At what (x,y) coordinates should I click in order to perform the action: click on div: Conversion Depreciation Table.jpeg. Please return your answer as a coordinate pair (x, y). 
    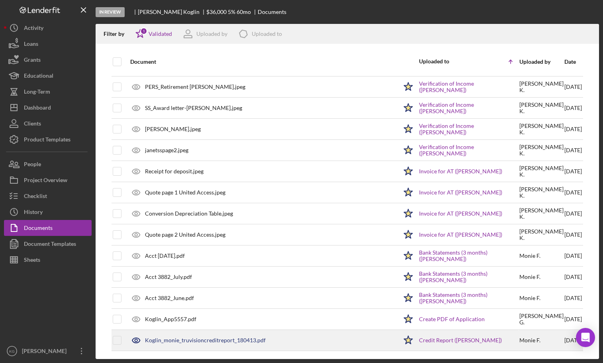
    Looking at the image, I should click on (189, 213).